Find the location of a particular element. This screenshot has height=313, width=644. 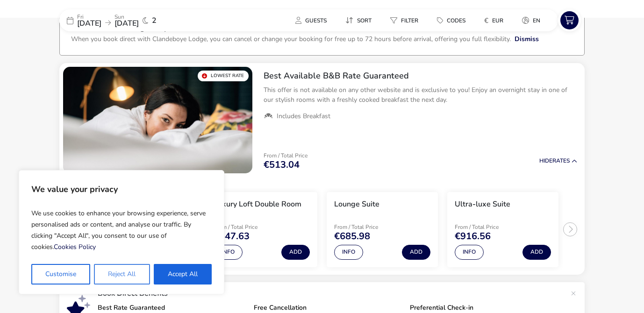

a: Cookies Policy is located at coordinates (74, 246).